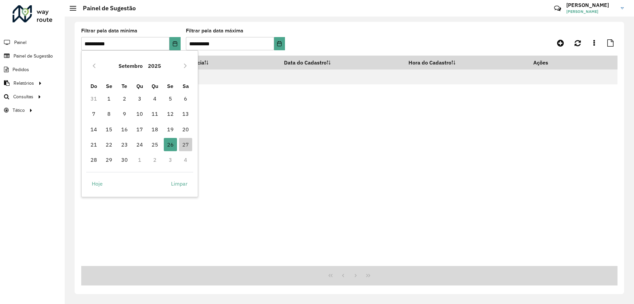 Image resolution: width=634 pixels, height=304 pixels. What do you see at coordinates (124, 160) in the screenshot?
I see `td: 30` at bounding box center [124, 160].